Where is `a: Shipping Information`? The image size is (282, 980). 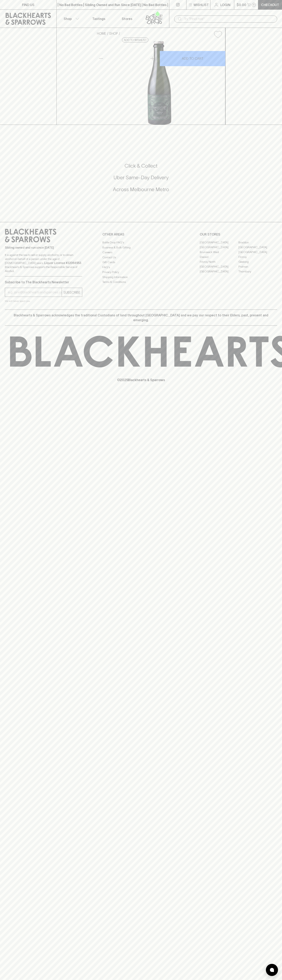
a: Shipping Information is located at coordinates (141, 277).